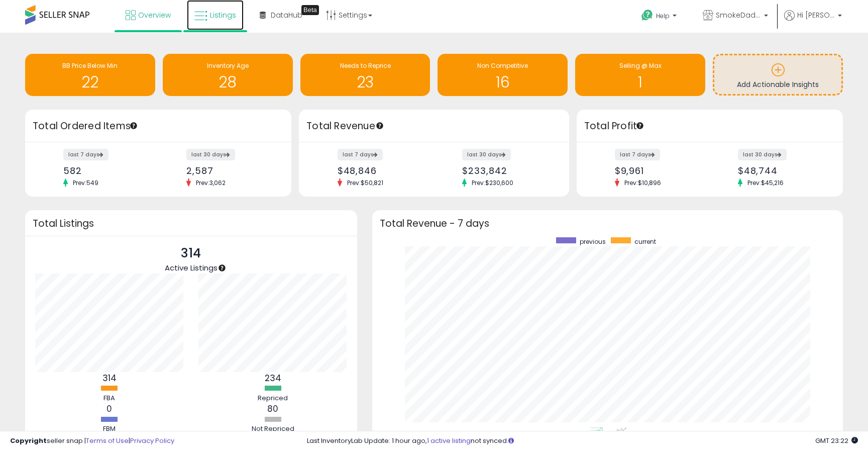 This screenshot has width=868, height=451. I want to click on h3: Total Ordered Items, so click(158, 126).